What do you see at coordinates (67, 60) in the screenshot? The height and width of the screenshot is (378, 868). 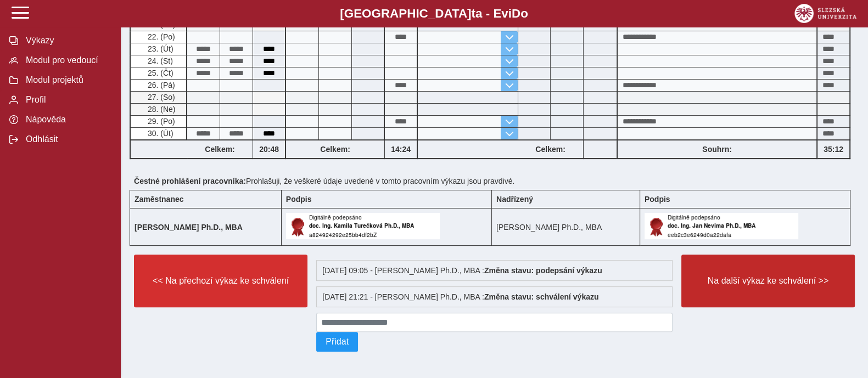 I see `span: Modul pro vedoucí` at bounding box center [67, 60].